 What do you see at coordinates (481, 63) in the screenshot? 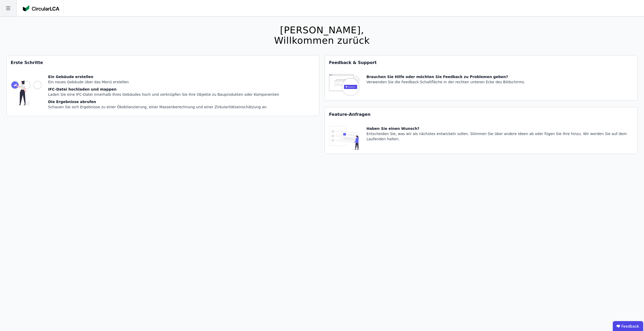
I see `div: Feedback & Support` at bounding box center [481, 63].